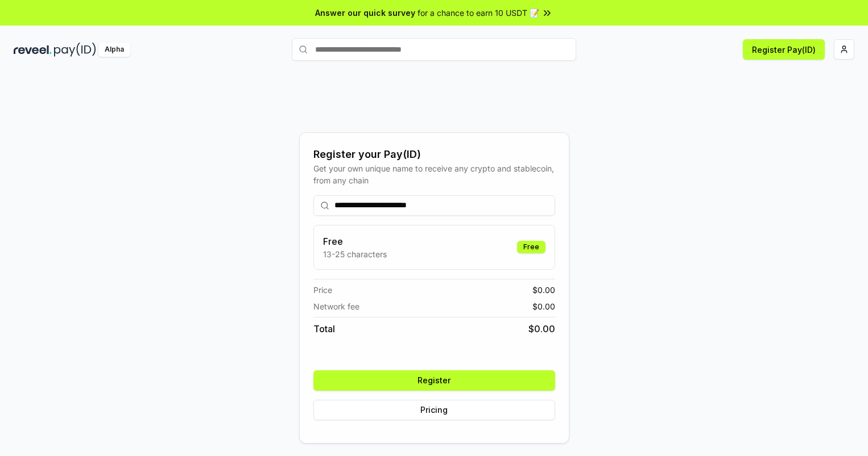  Describe the element at coordinates (336, 306) in the screenshot. I see `span: Network fee` at that location.